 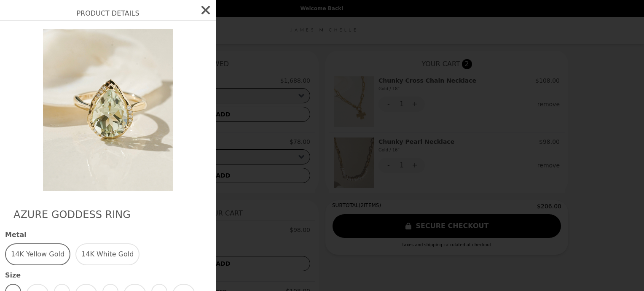 I want to click on button: 14K White Gold, so click(x=107, y=254).